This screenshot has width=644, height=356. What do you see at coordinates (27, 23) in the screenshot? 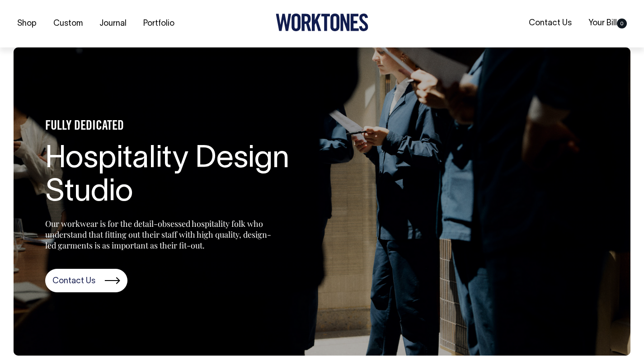
I see `a: Shop` at bounding box center [27, 23].